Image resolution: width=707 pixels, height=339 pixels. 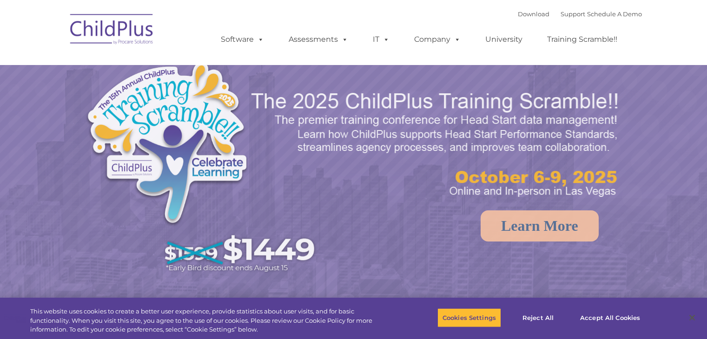 What do you see at coordinates (242, 40) in the screenshot?
I see `a: Software` at bounding box center [242, 40].